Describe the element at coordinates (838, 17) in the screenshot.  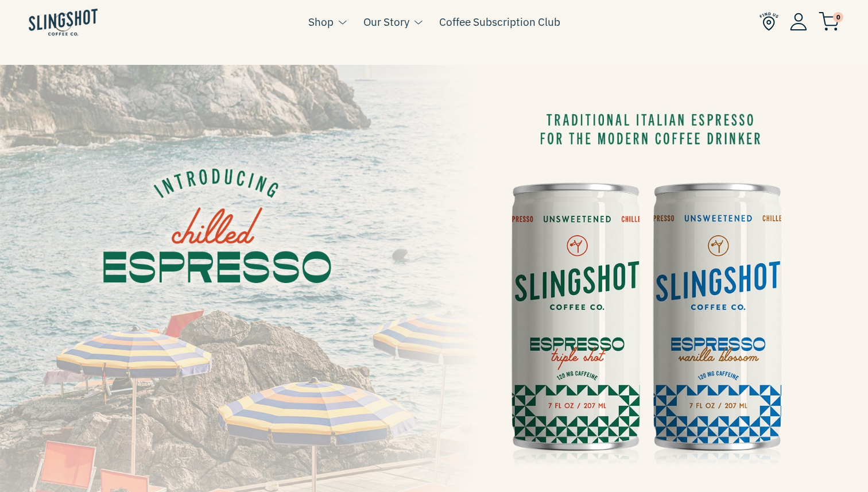
I see `span: 0` at that location.